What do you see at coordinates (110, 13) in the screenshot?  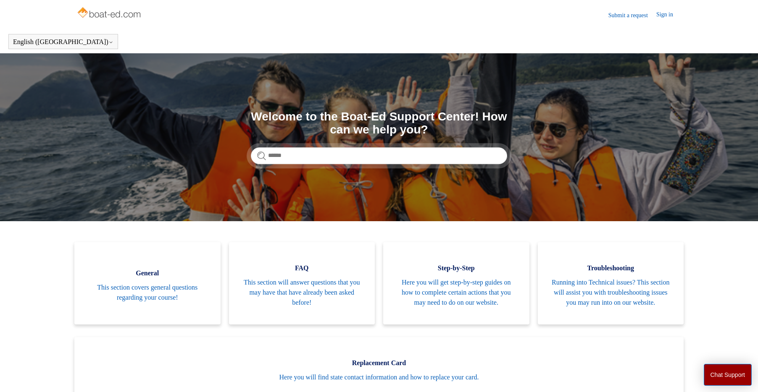 I see `img: Boat-Ed Help Center home page` at bounding box center [110, 13].